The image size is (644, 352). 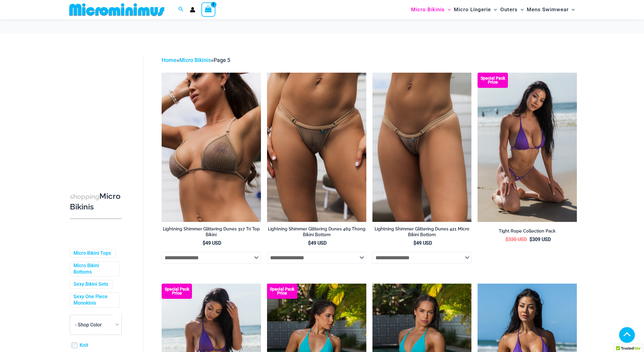 I want to click on a: Micro Bikini Tops, so click(x=92, y=253).